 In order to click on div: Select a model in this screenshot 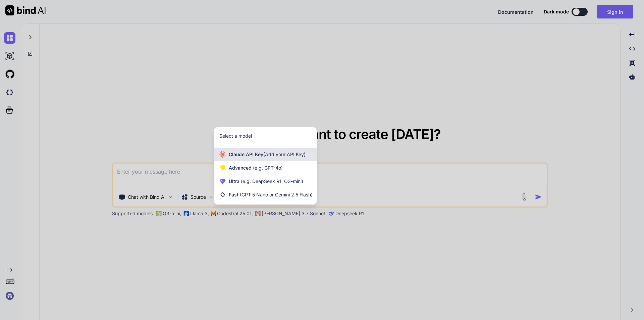, I will do `click(235, 136)`.